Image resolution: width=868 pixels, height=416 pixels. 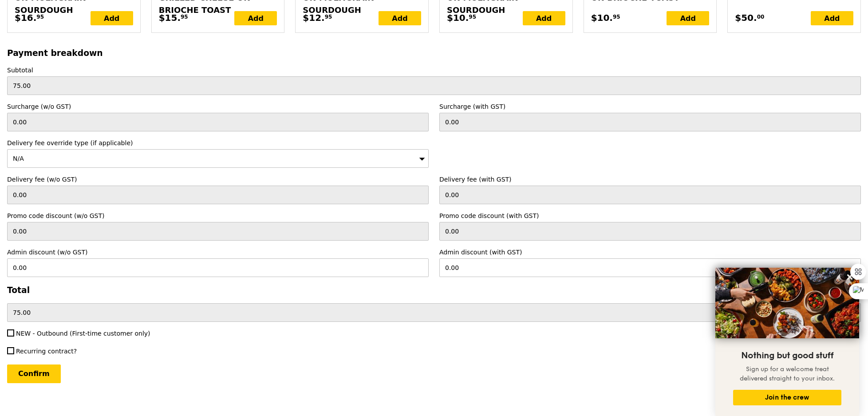 I want to click on span: Recurring contract?, so click(x=47, y=351).